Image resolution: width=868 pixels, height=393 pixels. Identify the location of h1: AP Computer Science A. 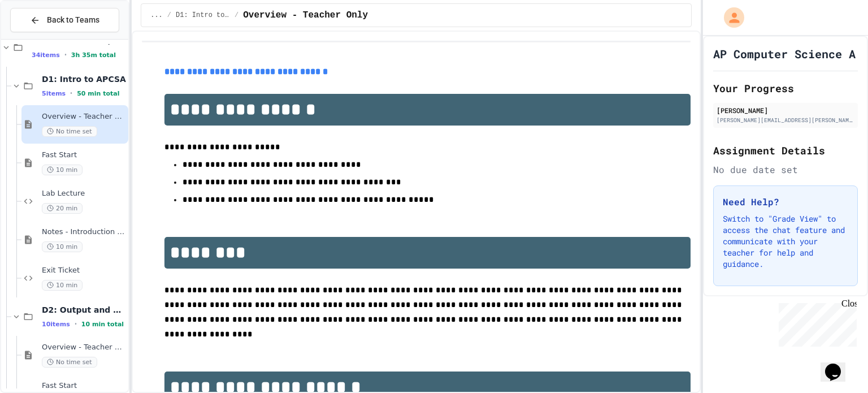
(785, 54).